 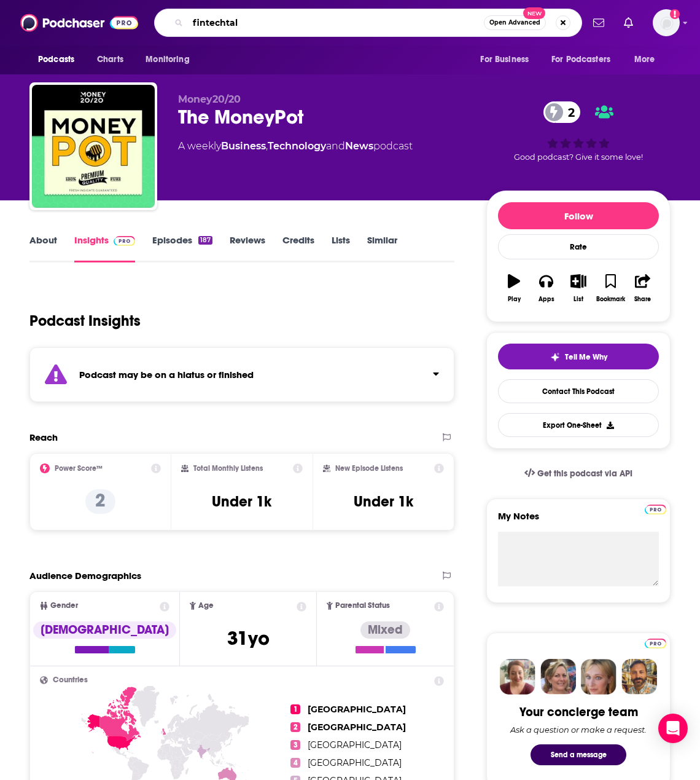 I want to click on span: Open Advanced, so click(x=515, y=23).